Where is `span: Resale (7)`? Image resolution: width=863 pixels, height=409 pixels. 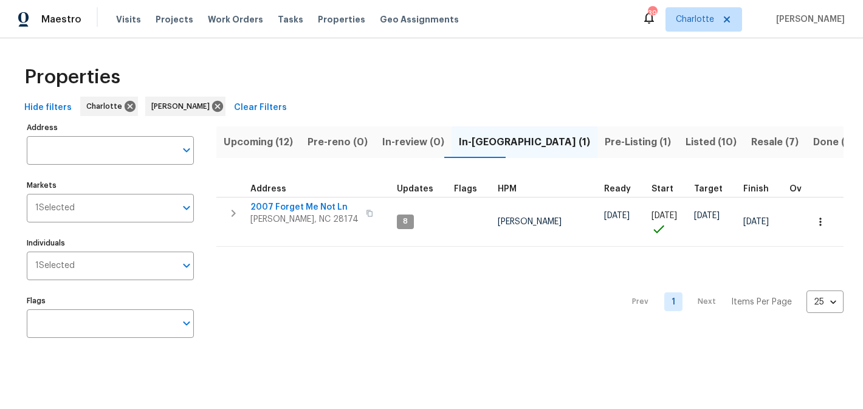 span: Resale (7) is located at coordinates (775, 142).